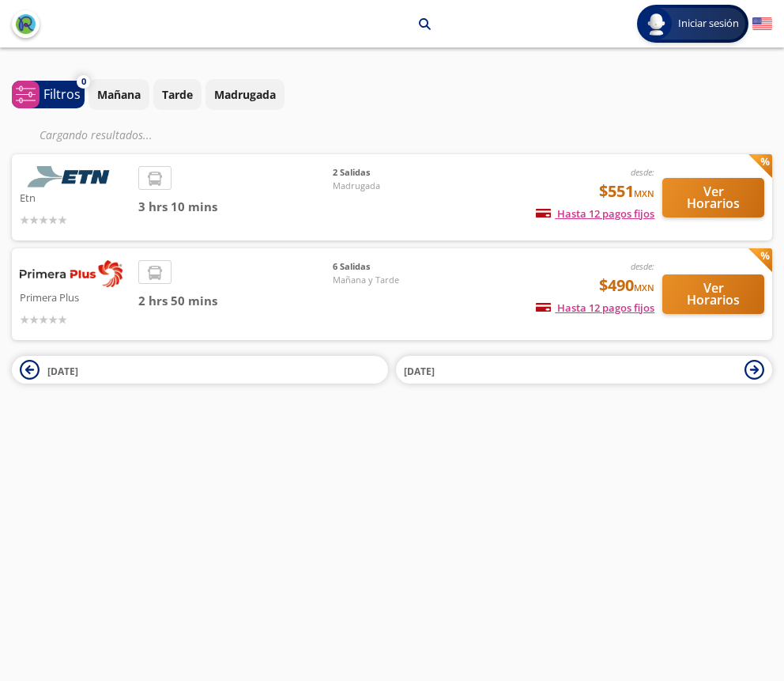  I want to click on span: 2 Salidas, so click(388, 173).